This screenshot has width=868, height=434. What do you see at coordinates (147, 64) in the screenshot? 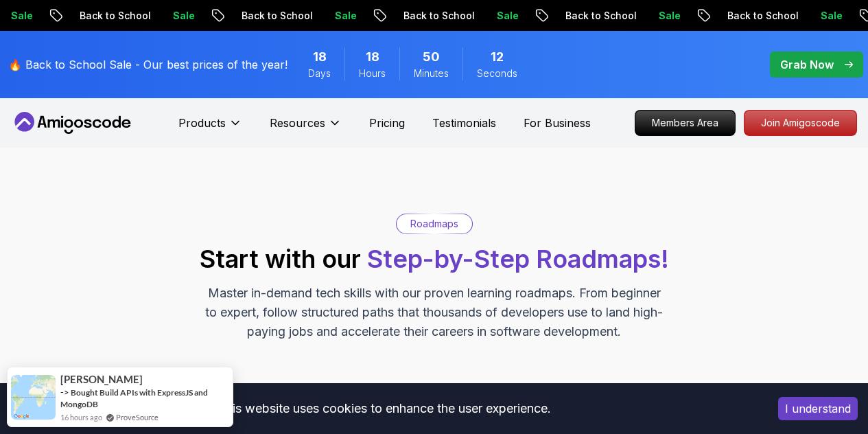
I see `p: 🔥 Back to School Sale - Our best prices of the year!` at bounding box center [147, 64].